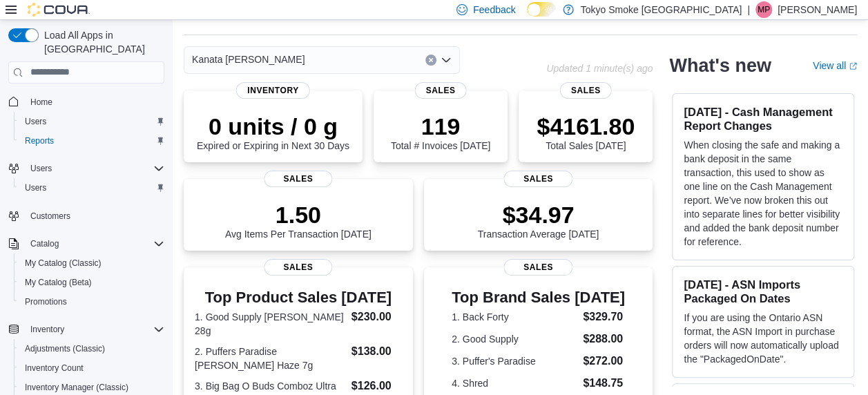 The height and width of the screenshot is (395, 868). What do you see at coordinates (92, 348) in the screenshot?
I see `button: Adjustments (Classic)` at bounding box center [92, 348].